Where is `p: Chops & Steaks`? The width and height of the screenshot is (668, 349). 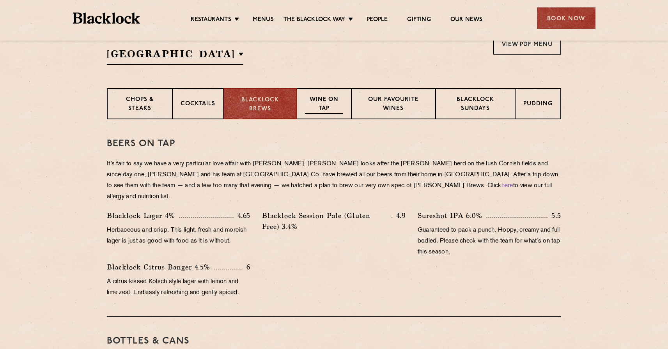 p: Chops & Steaks is located at coordinates (140, 105).